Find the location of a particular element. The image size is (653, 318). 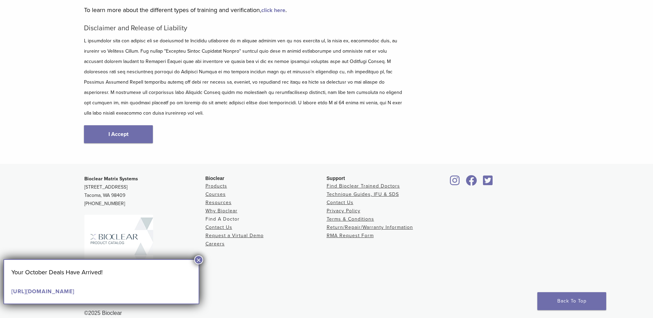

img: Bioclear is located at coordinates (119, 259).